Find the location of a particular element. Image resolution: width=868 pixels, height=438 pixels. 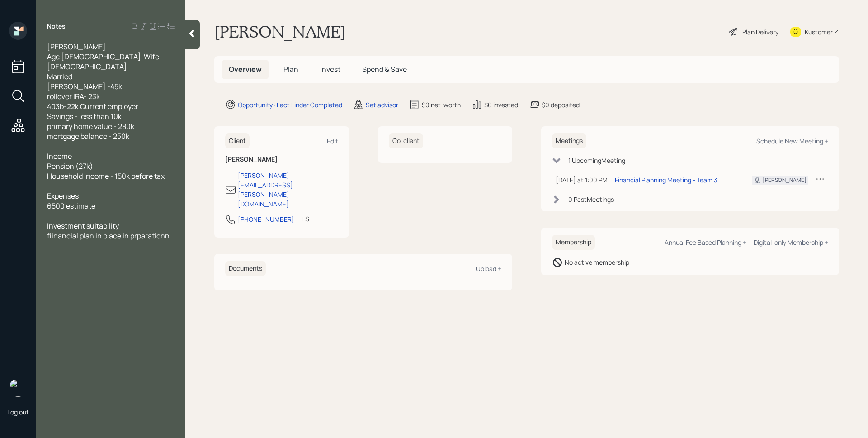

div: Log out is located at coordinates (18, 411).